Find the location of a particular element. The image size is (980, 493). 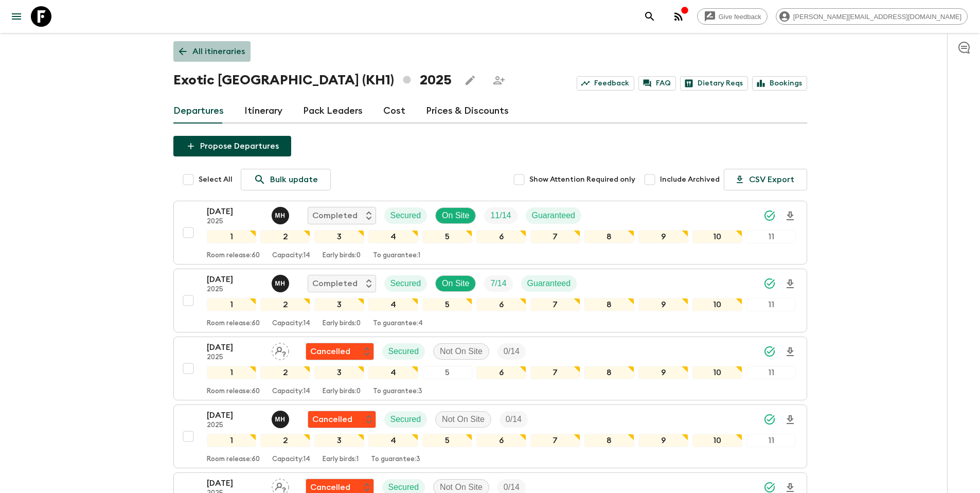

button: Edit this itinerary is located at coordinates (470, 81).